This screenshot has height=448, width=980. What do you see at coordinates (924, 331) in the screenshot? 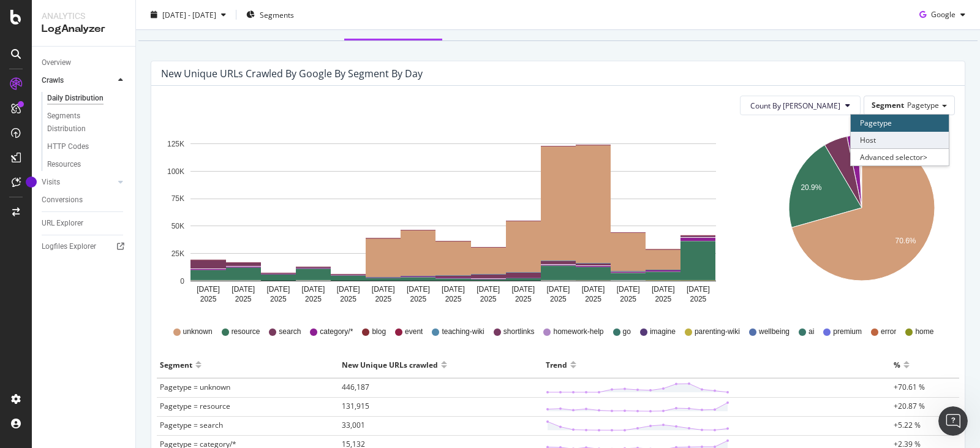
I see `span: home` at bounding box center [924, 331].